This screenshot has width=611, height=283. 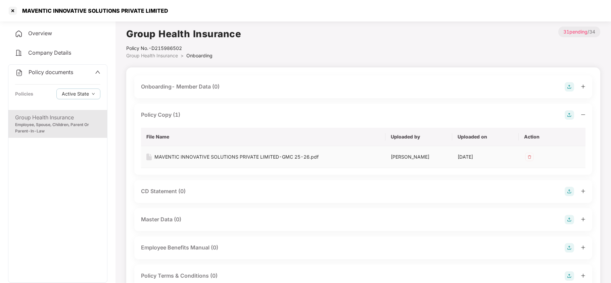 What do you see at coordinates (50, 53) in the screenshot?
I see `span: Company Details` at bounding box center [50, 53].